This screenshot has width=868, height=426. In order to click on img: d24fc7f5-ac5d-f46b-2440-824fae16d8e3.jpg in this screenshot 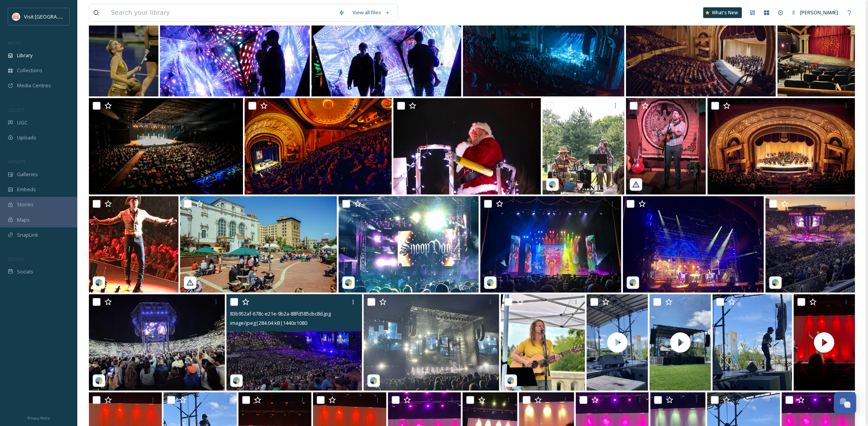, I will do `click(551, 244)`.